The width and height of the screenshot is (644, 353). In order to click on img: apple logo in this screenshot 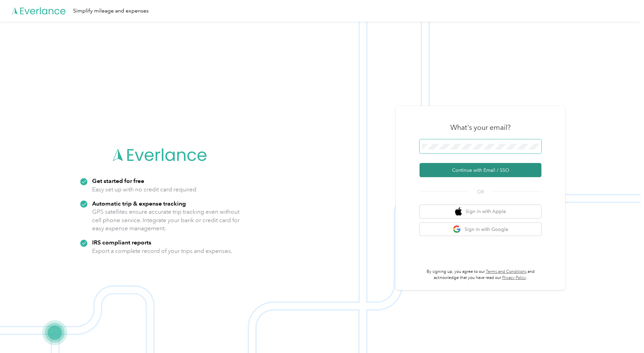, I will do `click(458, 211)`.